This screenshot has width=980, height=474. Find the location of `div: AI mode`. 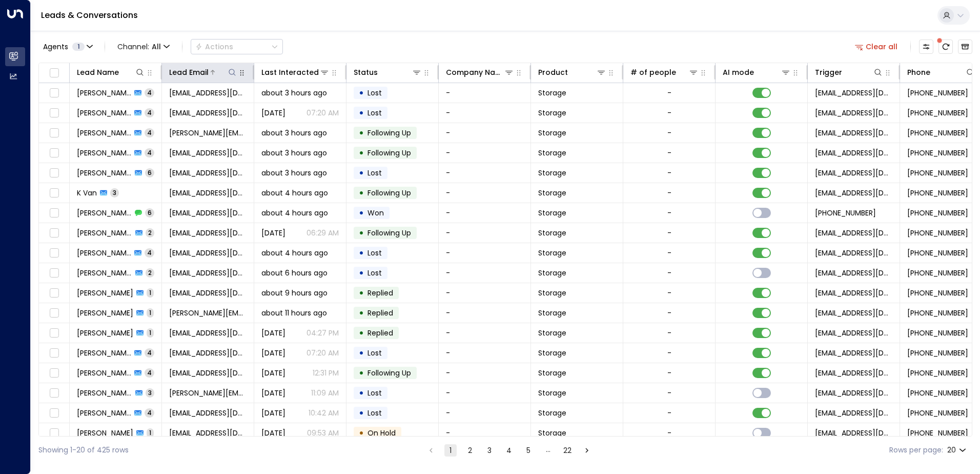

div: AI mode is located at coordinates (738, 73).